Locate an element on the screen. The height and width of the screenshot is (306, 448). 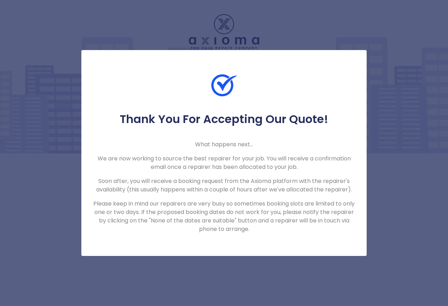
img: Check is located at coordinates (224, 85).